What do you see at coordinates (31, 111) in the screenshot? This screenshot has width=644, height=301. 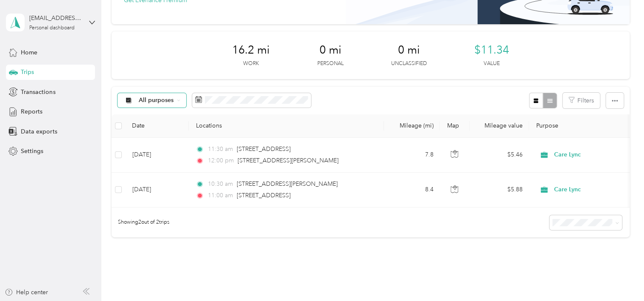 I see `span: Reports` at bounding box center [31, 111].